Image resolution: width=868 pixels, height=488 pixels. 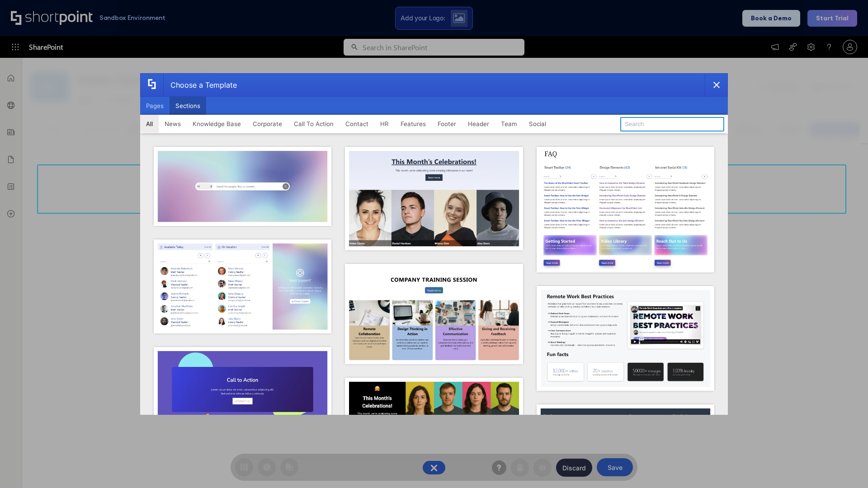 What do you see at coordinates (384, 124) in the screenshot?
I see `button: HR` at bounding box center [384, 124].